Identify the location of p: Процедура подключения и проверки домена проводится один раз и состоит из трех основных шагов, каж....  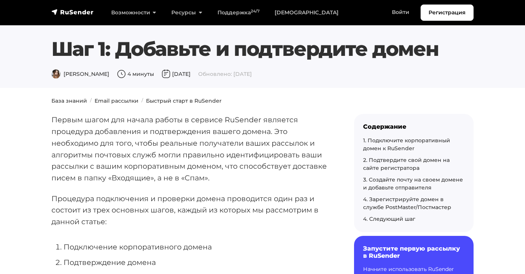
(191, 211).